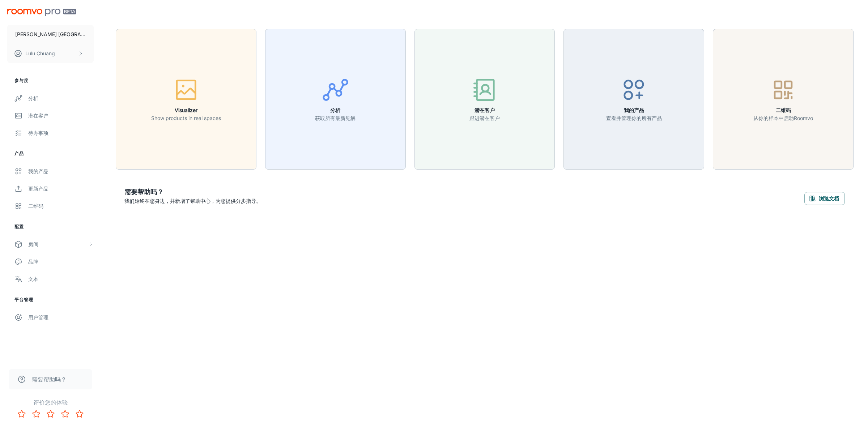 The width and height of the screenshot is (868, 427). I want to click on p: 跟进潜在客户, so click(485, 119).